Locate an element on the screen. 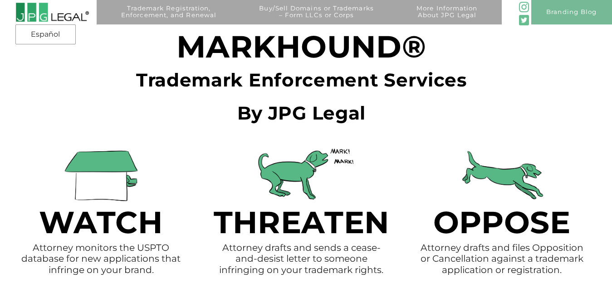 The height and width of the screenshot is (283, 612). a: Buy/Sell Domains or Trademarks– Form LLCs or Corps is located at coordinates (316, 17).